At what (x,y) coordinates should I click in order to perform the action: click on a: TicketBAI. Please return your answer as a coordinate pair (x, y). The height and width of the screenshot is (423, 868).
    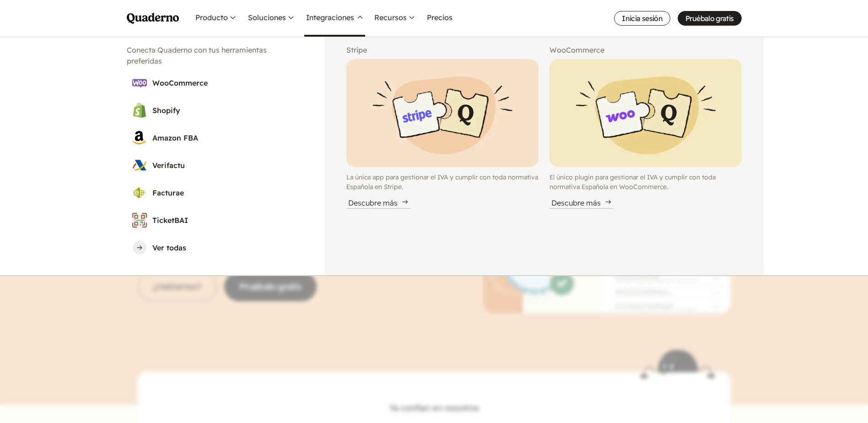
    Looking at the image, I should click on (215, 220).